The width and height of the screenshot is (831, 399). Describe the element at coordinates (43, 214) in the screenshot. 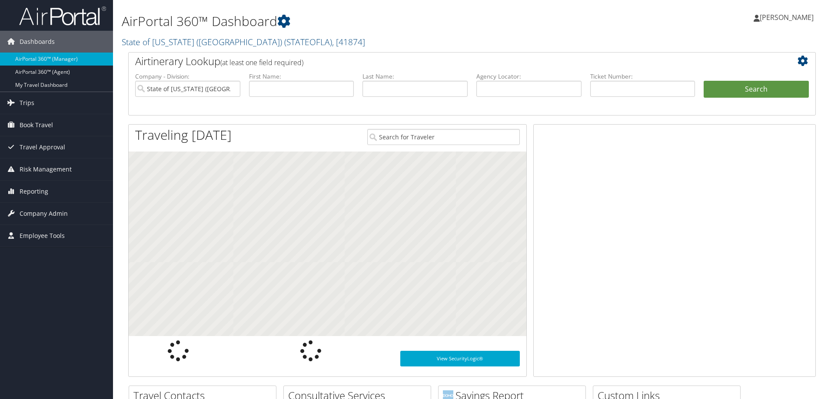

I see `span: Company Admin` at that location.